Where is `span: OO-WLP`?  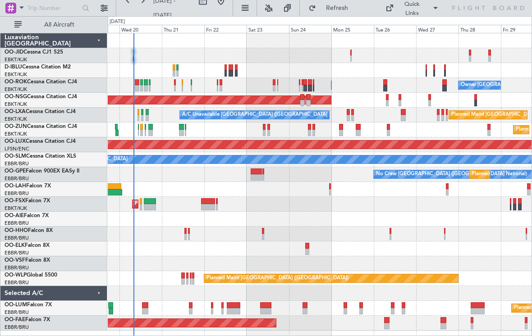
span: OO-WLP is located at coordinates (15, 275).